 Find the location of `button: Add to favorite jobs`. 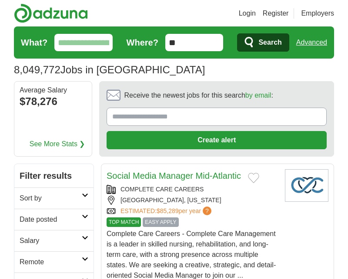

button: Add to favorite jobs is located at coordinates (253, 178).